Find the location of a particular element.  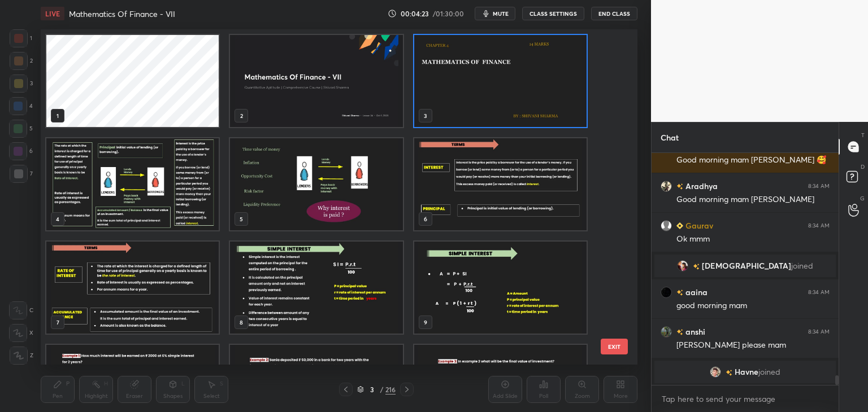

p: T is located at coordinates (863, 135).